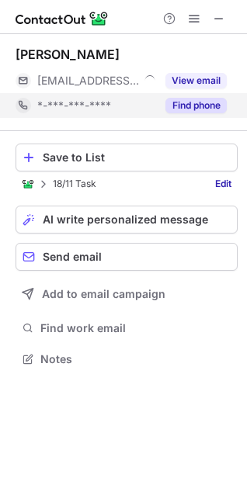 Image resolution: width=247 pixels, height=495 pixels. I want to click on p: 18/11 Task, so click(74, 184).